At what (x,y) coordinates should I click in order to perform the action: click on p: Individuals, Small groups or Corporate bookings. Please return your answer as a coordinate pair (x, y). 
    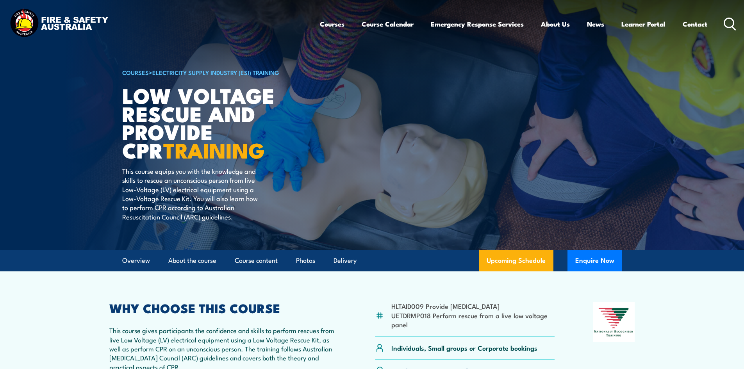
    Looking at the image, I should click on (464, 347).